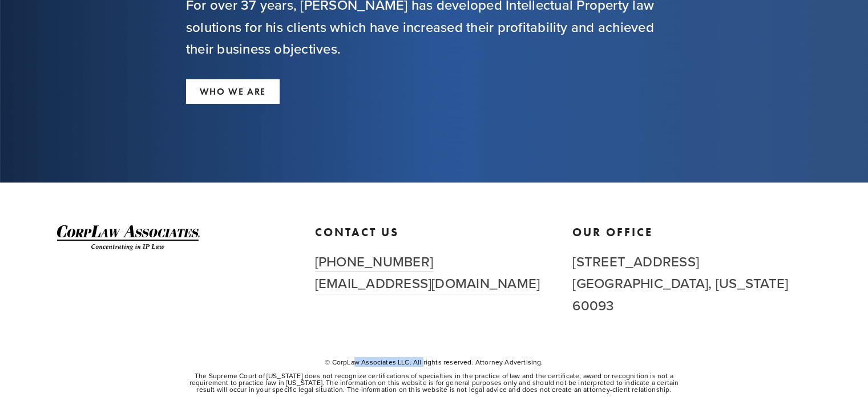 The width and height of the screenshot is (868, 401). Describe the element at coordinates (357, 232) in the screenshot. I see `strong: Contact Us` at that location.